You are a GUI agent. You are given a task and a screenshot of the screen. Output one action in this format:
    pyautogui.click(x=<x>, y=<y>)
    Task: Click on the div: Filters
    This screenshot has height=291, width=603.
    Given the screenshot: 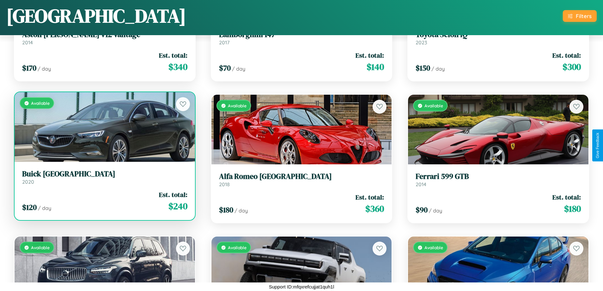 What is the action you would take?
    pyautogui.click(x=583, y=16)
    